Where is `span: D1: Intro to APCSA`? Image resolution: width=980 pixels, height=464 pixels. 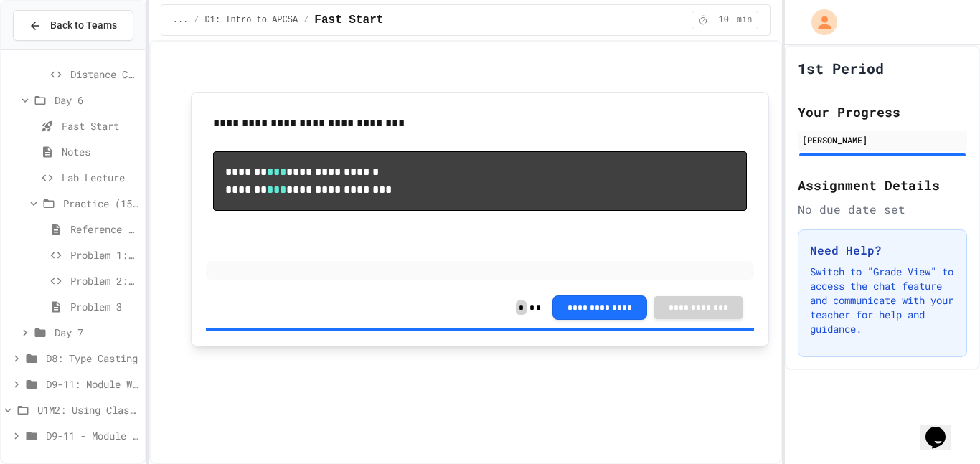
span: D1: Intro to APCSA is located at coordinates (252, 20).